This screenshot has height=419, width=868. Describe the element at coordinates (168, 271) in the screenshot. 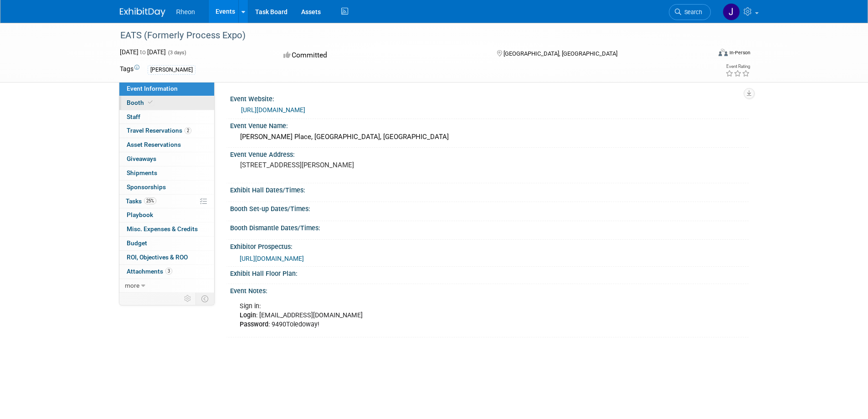

I see `span: 3` at that location.